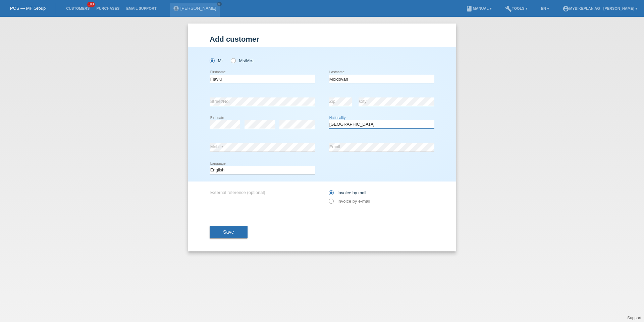 This screenshot has width=644, height=322. Describe the element at coordinates (478, 8) in the screenshot. I see `a: bookManual ▾` at that location.